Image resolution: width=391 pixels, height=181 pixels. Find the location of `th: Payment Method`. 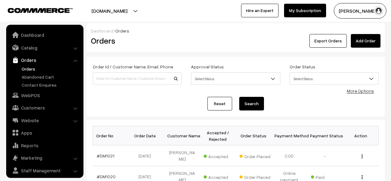

th: Payment Method is located at coordinates (290, 136).